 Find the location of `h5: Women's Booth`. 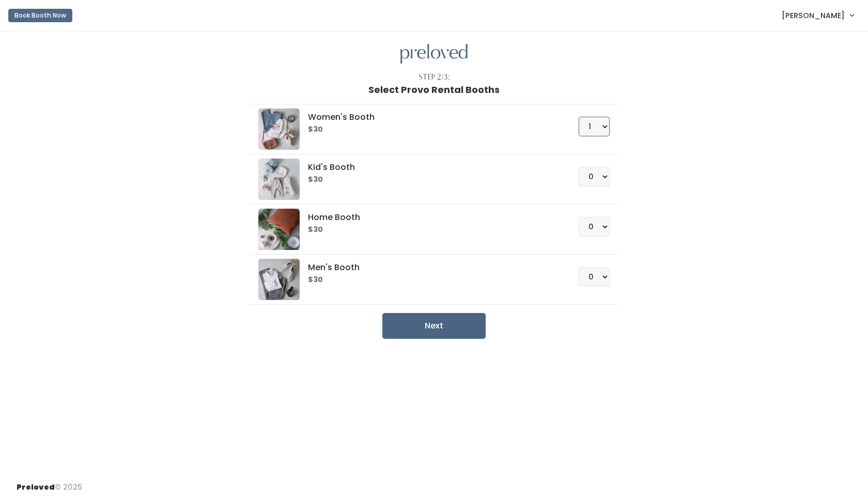

h5: Women's Booth is located at coordinates (431, 117).